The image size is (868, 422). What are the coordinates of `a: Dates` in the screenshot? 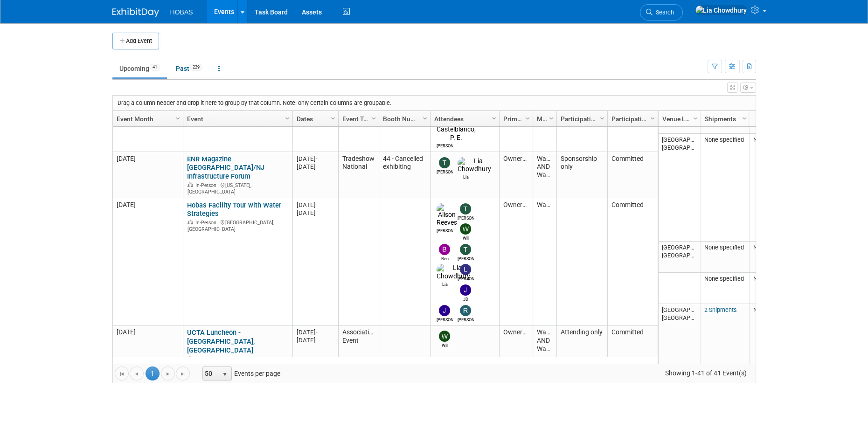 It's located at (314, 119).